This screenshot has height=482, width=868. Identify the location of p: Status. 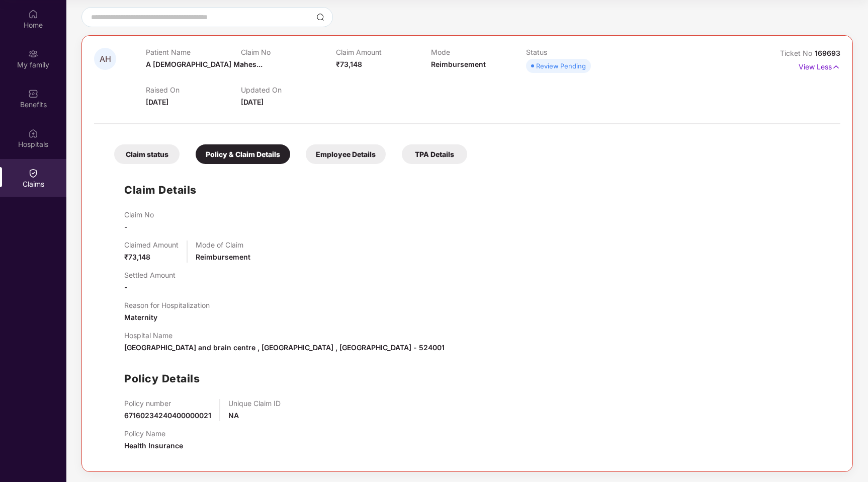
(573, 51).